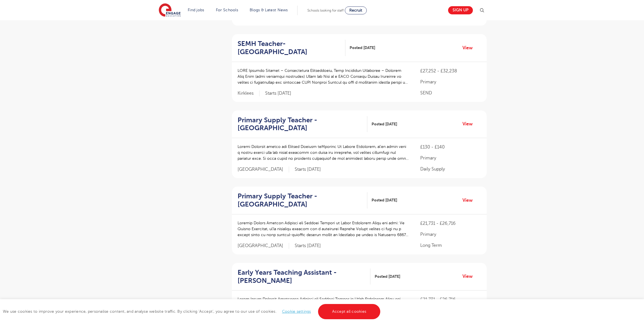 Image resolution: width=644 pixels, height=324 pixels. Describe the element at coordinates (323, 77) in the screenshot. I see `p: LORE Ipsumdo Sitamet – Consectetura Elitseddoeiu, Temp Incididun Utlaboree – Dolorem Aliq Enim (a...` at that location.